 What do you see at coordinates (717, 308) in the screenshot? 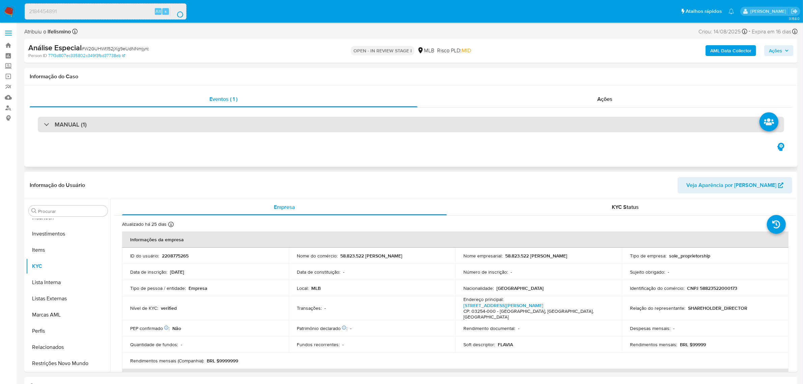
I see `p: SHAREHOLDER_DIRECTOR` at bounding box center [717, 308].